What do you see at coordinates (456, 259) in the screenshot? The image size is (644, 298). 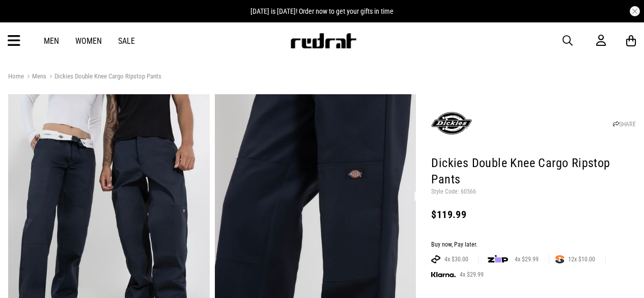 I see `span: 4x $30.00` at bounding box center [456, 259].